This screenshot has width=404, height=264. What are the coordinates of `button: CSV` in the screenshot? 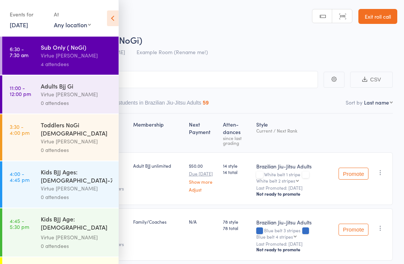 It's located at (371, 80).